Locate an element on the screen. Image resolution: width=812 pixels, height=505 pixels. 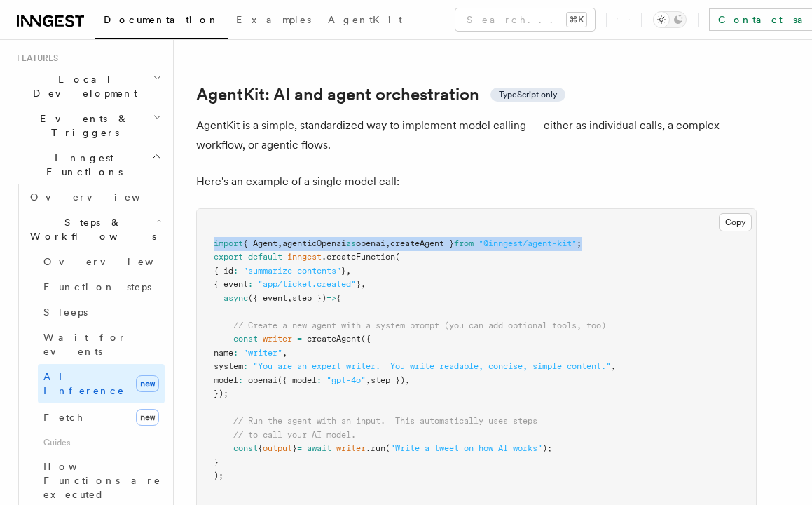
span: "gpt-4o" is located at coordinates (346, 380).